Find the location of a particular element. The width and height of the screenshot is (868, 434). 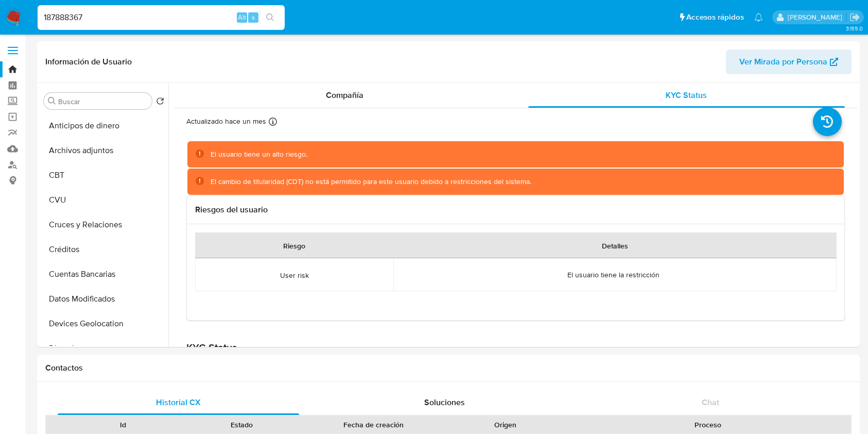

button: Datos Modificados is located at coordinates (104, 299).